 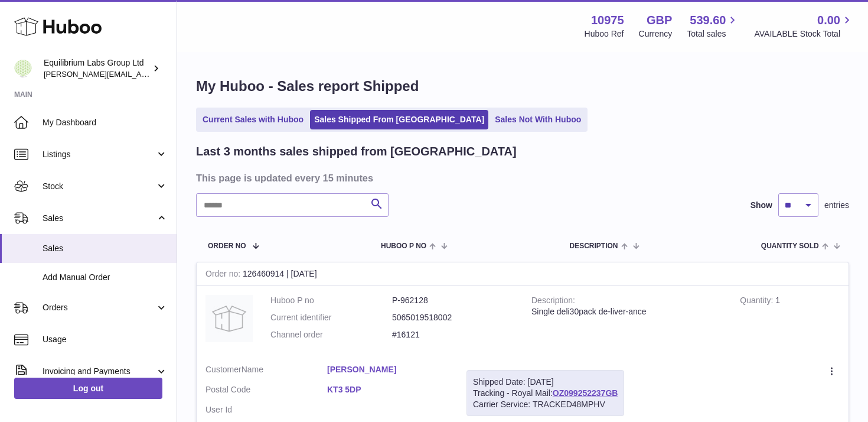 I want to click on strong: GBP, so click(x=658, y=20).